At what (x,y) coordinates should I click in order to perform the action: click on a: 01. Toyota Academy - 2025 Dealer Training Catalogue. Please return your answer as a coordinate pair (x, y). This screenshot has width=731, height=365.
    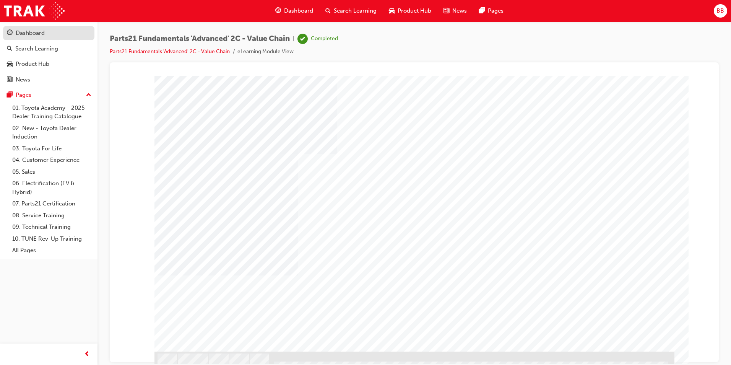
    Looking at the image, I should click on (52, 112).